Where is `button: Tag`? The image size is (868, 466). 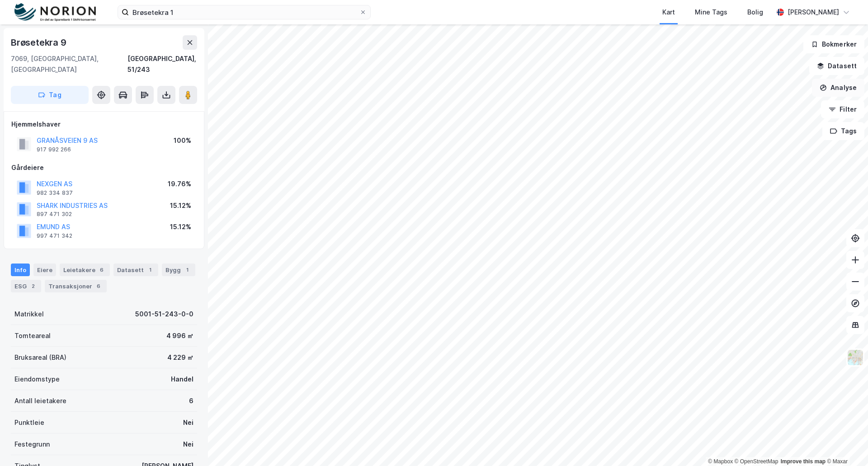
button: Tag is located at coordinates (50, 95).